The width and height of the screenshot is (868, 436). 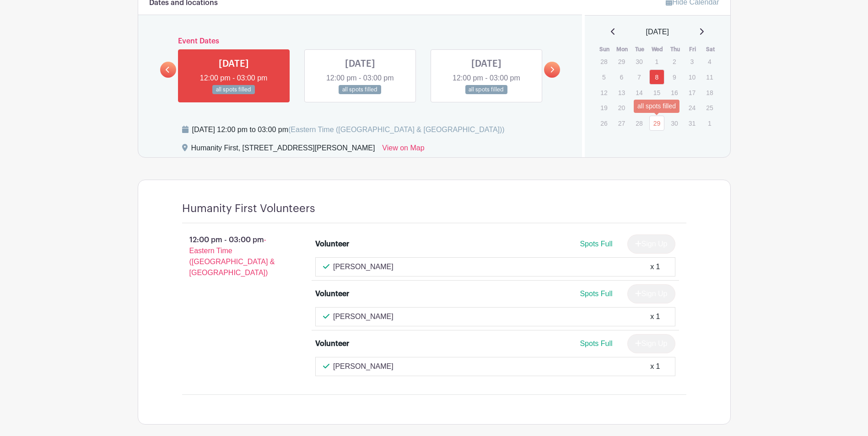 What do you see at coordinates (709, 77) in the screenshot?
I see `p: 11` at bounding box center [709, 77].